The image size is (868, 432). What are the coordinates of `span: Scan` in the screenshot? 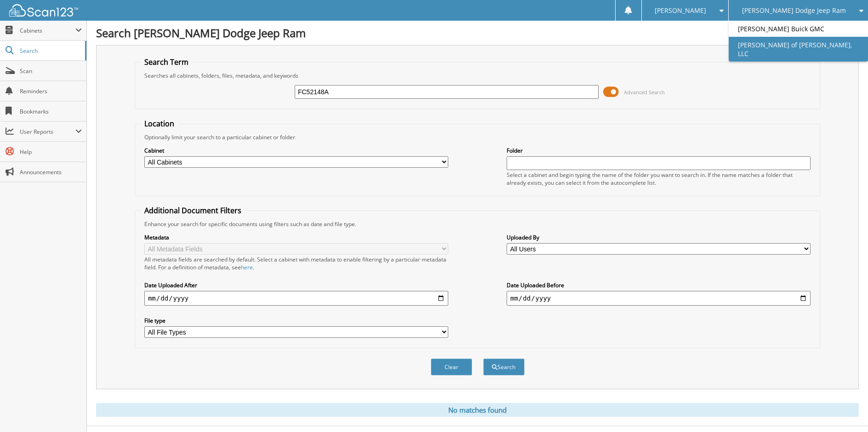 It's located at (51, 71).